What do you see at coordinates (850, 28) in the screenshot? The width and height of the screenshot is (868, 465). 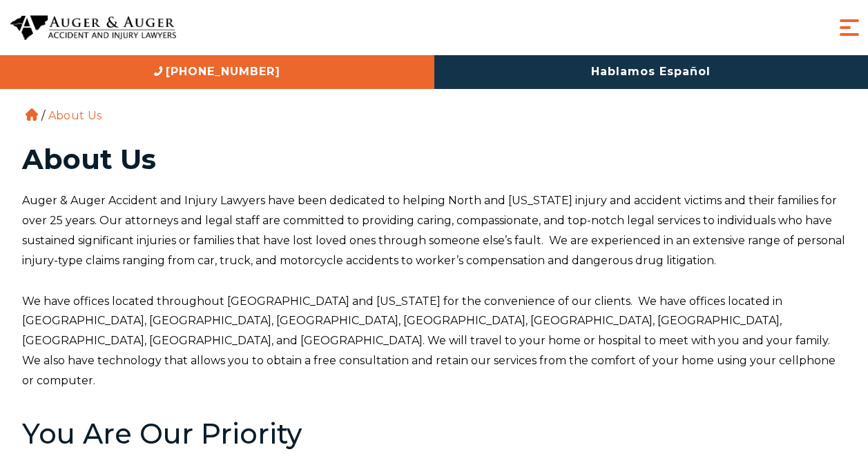 I see `button: Menu` at bounding box center [850, 28].